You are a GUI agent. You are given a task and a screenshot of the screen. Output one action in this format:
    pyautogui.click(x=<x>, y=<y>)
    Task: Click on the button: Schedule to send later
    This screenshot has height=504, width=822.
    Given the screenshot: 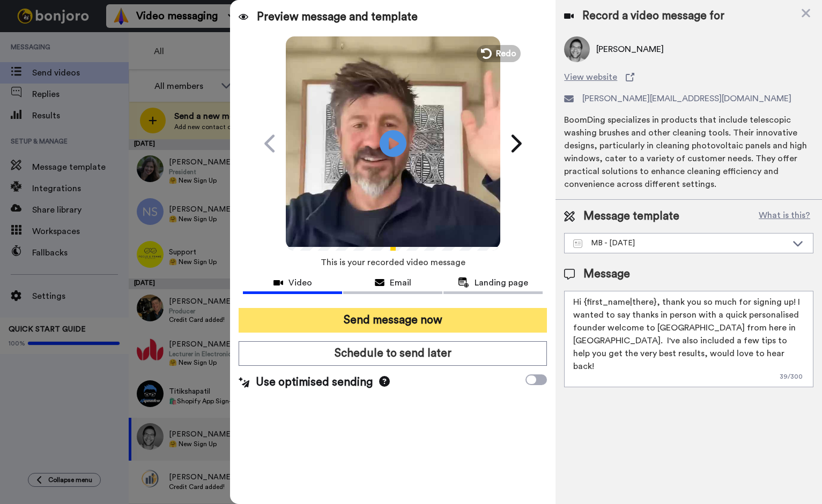 What is the action you would take?
    pyautogui.click(x=392, y=353)
    